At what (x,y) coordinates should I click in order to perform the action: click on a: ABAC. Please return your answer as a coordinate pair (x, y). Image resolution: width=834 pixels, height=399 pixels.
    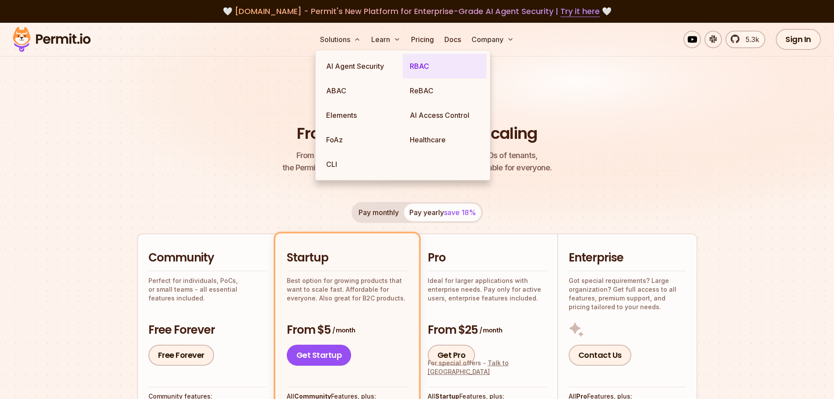
    Looking at the image, I should click on (361, 91).